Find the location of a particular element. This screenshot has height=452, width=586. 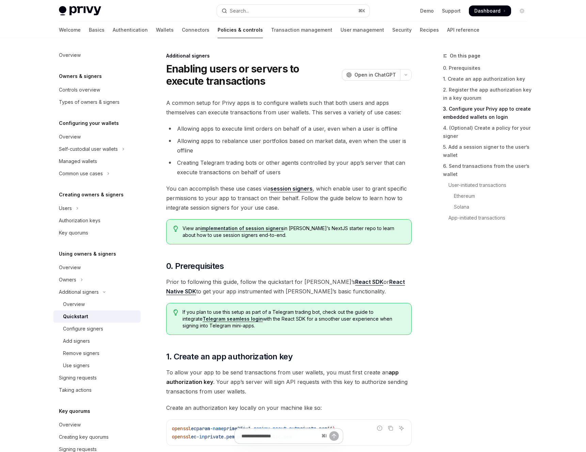

button: Toggle Additional signers section is located at coordinates (97, 292).